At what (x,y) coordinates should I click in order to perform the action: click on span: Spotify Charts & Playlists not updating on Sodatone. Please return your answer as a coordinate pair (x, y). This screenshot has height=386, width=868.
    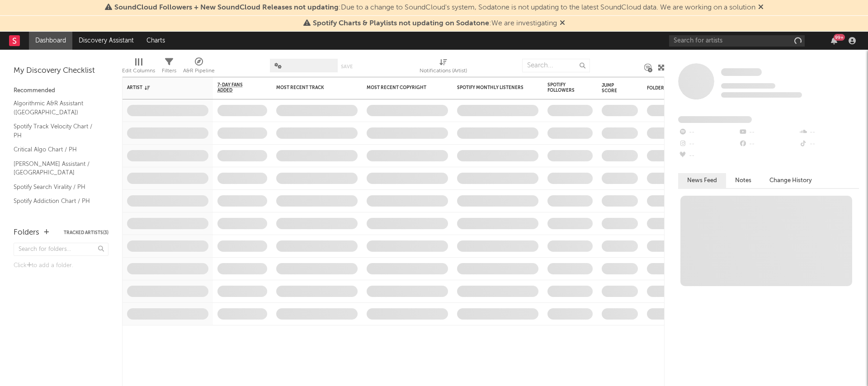
    Looking at the image, I should click on (401, 23).